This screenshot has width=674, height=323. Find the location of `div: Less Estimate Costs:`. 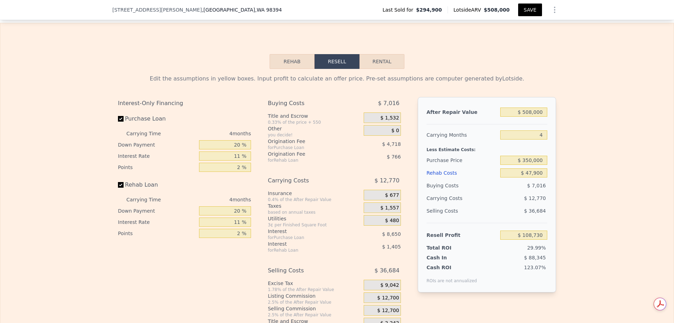

div: Less Estimate Costs: is located at coordinates (487, 147).